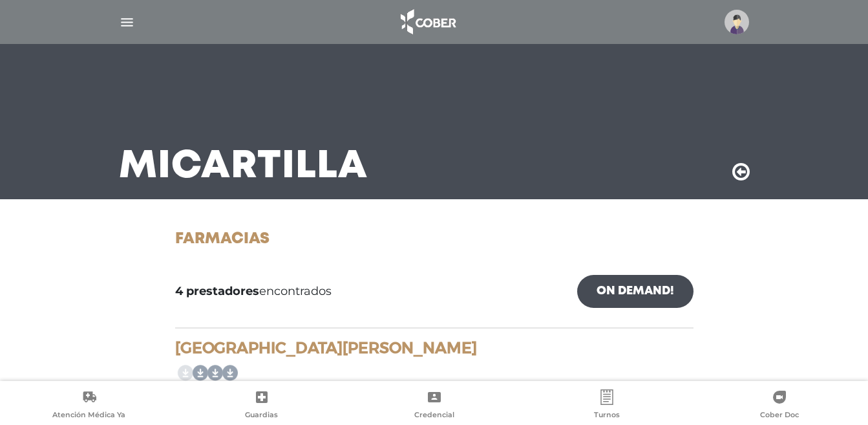 The image size is (868, 425). Describe the element at coordinates (217, 291) in the screenshot. I see `b: 4 prestadores` at that location.